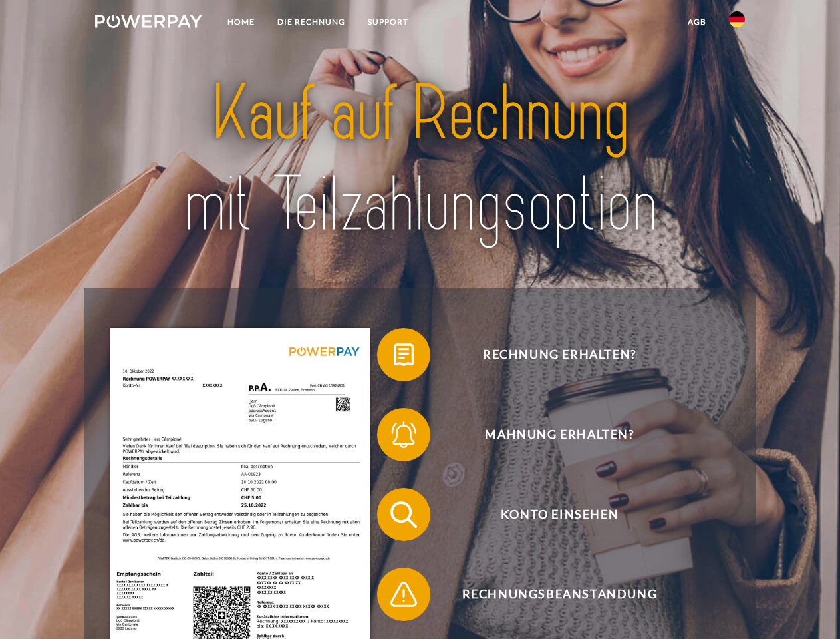  What do you see at coordinates (697, 22) in the screenshot?
I see `a: agb` at bounding box center [697, 22].